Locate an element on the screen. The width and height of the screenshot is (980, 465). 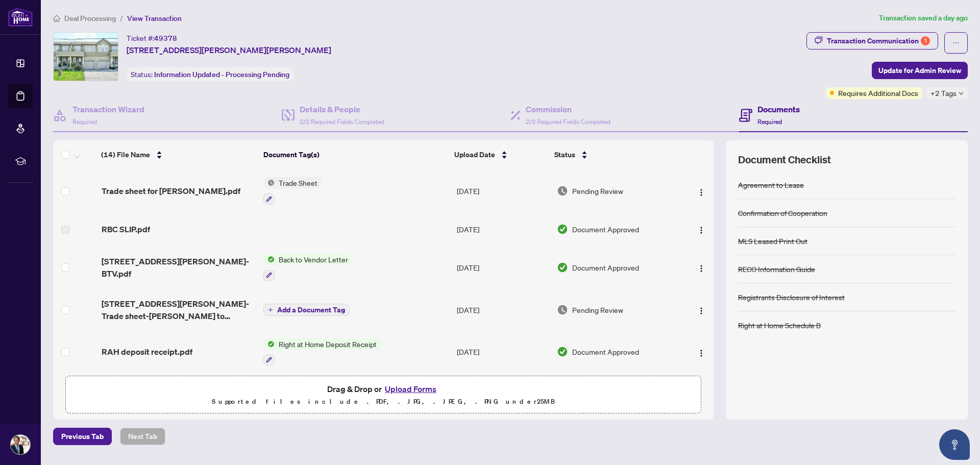
th: (14) File Name is located at coordinates (178, 155).